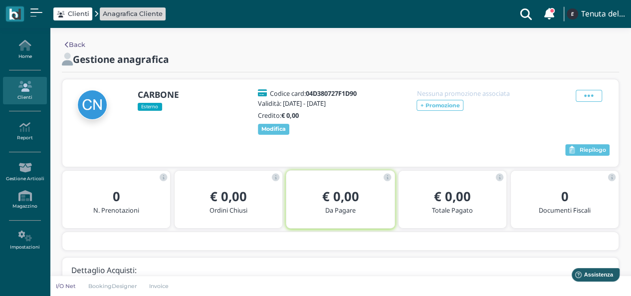 Image resolution: width=631 pixels, height=296 pixels. I want to click on button: Riepilogo, so click(587, 150).